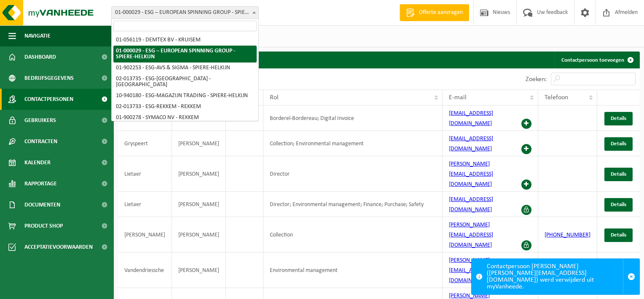 This screenshot has width=644, height=299. Describe the element at coordinates (59, 247) in the screenshot. I see `span: Acceptatievoorwaarden` at that location.